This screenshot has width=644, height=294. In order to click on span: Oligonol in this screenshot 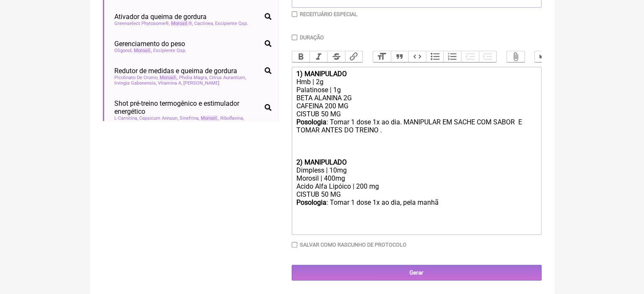, I will do `click(123, 50)`.